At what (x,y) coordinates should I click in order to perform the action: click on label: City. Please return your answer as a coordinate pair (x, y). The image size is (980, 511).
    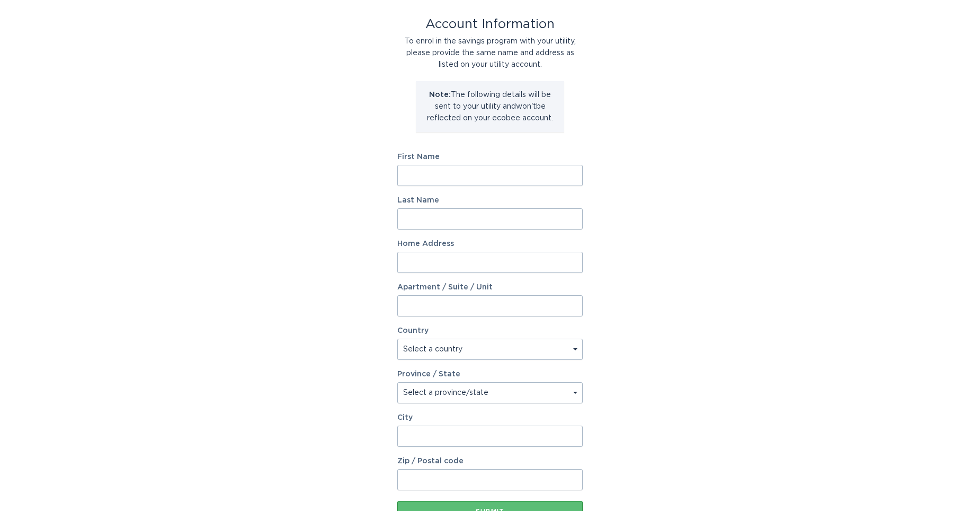
    Looking at the image, I should click on (490, 417).